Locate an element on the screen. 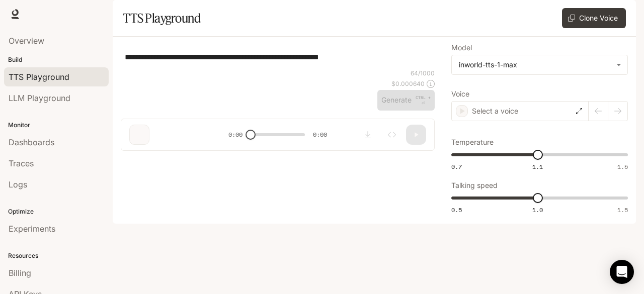  span: 1.1 is located at coordinates (538, 166).